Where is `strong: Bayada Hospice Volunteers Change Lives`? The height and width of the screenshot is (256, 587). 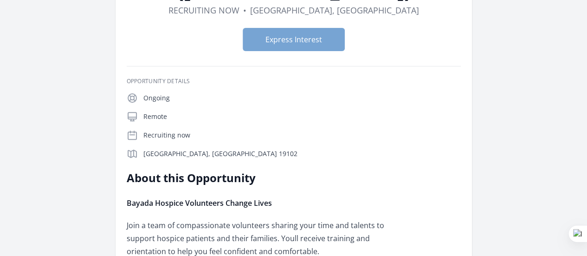 strong: Bayada Hospice Volunteers Change Lives is located at coordinates (199, 203).